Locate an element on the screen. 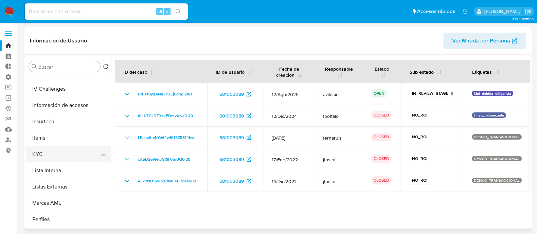 This screenshot has width=537, height=234. input: Buscar usuario o caso... is located at coordinates (106, 12).